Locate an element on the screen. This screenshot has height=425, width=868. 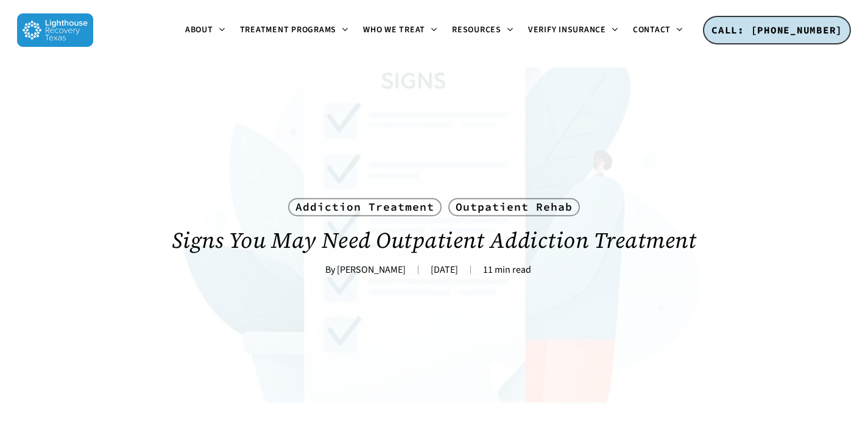
span: By is located at coordinates (330, 270).